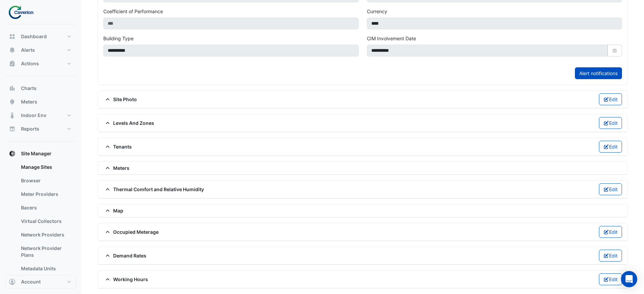 The width and height of the screenshot is (644, 294). What do you see at coordinates (40, 115) in the screenshot?
I see `button: Indoor Env` at bounding box center [40, 115].